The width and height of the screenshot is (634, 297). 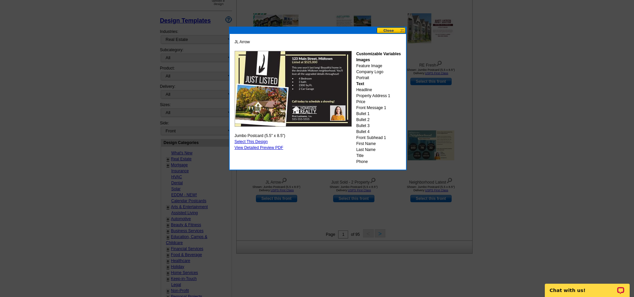 I want to click on div: Feature Image Company Logo Portrait Headline Property Address 1 Price Front Message 1 Bullet 1 Bu..., so click(x=378, y=108).